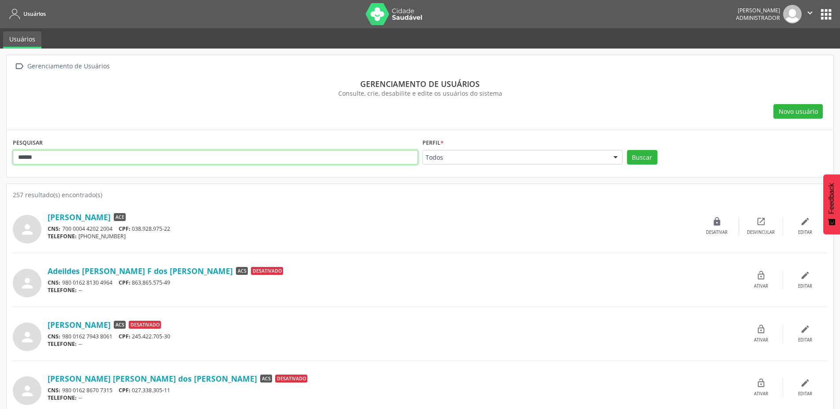  Describe the element at coordinates (642, 157) in the screenshot. I see `button: Buscar` at that location.